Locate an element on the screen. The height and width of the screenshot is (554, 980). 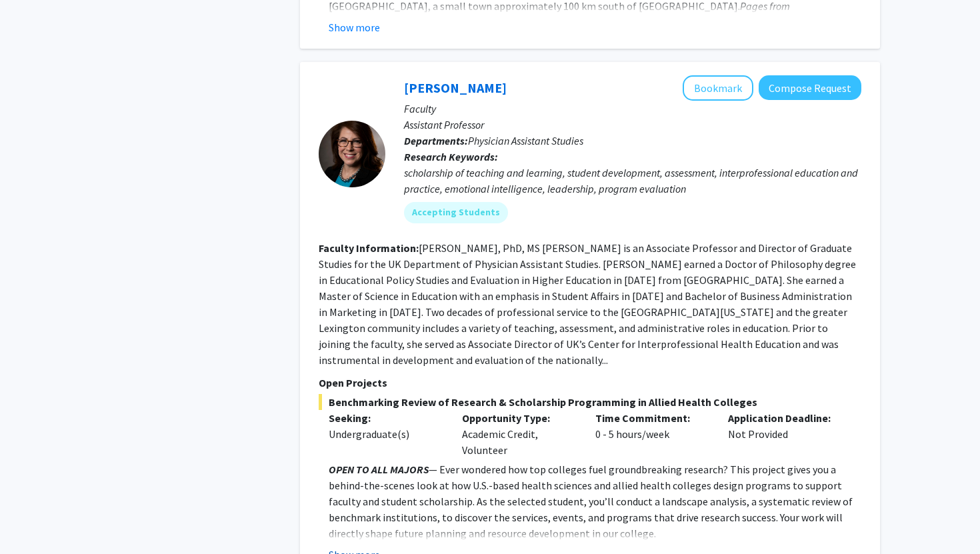
p: Seeking: is located at coordinates (385, 418).